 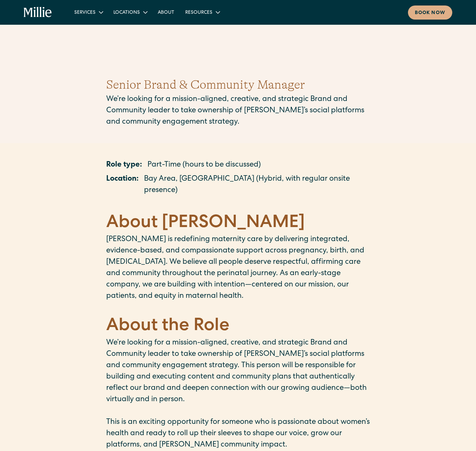 What do you see at coordinates (238, 85) in the screenshot?
I see `h1: Senior Brand & Community Manager` at bounding box center [238, 85].